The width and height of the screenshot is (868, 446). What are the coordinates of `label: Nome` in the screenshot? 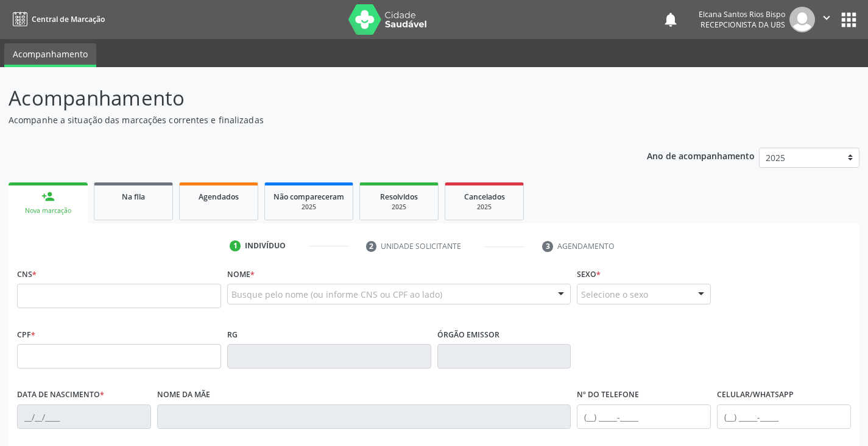 It's located at (241, 273).